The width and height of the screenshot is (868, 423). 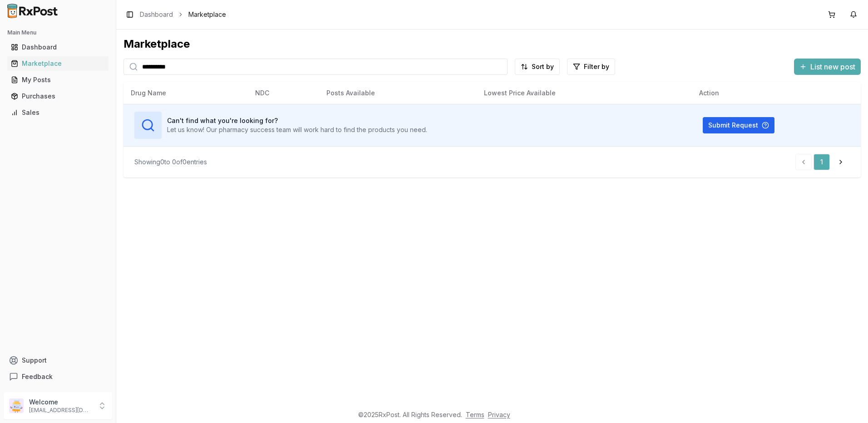 What do you see at coordinates (841, 162) in the screenshot?
I see `a: Go to next page` at bounding box center [841, 162].